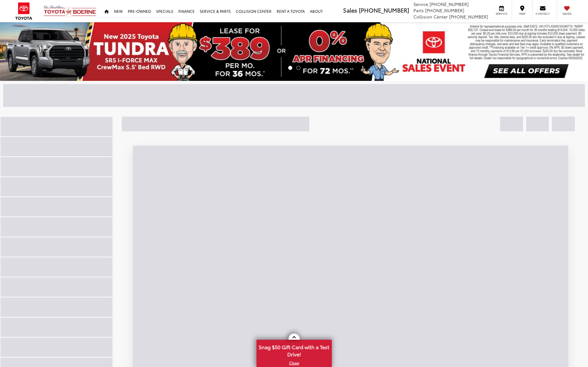 The height and width of the screenshot is (367, 588). Describe the element at coordinates (294, 350) in the screenshot. I see `span: Snag $50 Gift Card with a Test Drive!` at that location.